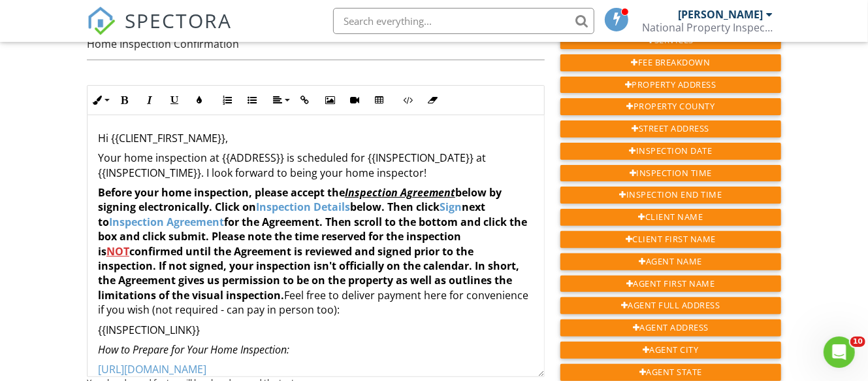  What do you see at coordinates (315, 165) in the screenshot?
I see `p: Your home inspection at {{ADDRESS}} is scheduled for {{INSPECTION_DATE}} at {{INSPECTION_TIME}}. ...` at bounding box center [315, 165].